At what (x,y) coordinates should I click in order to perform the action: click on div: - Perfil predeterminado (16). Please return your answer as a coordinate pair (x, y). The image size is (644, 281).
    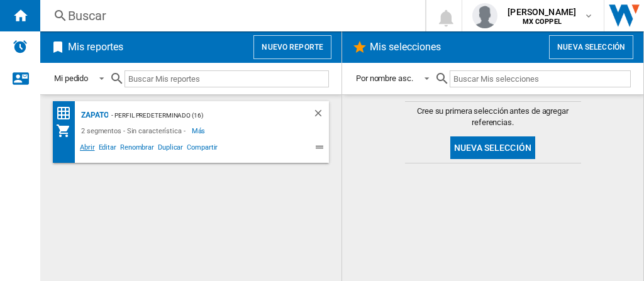
    Looking at the image, I should click on (197, 115).